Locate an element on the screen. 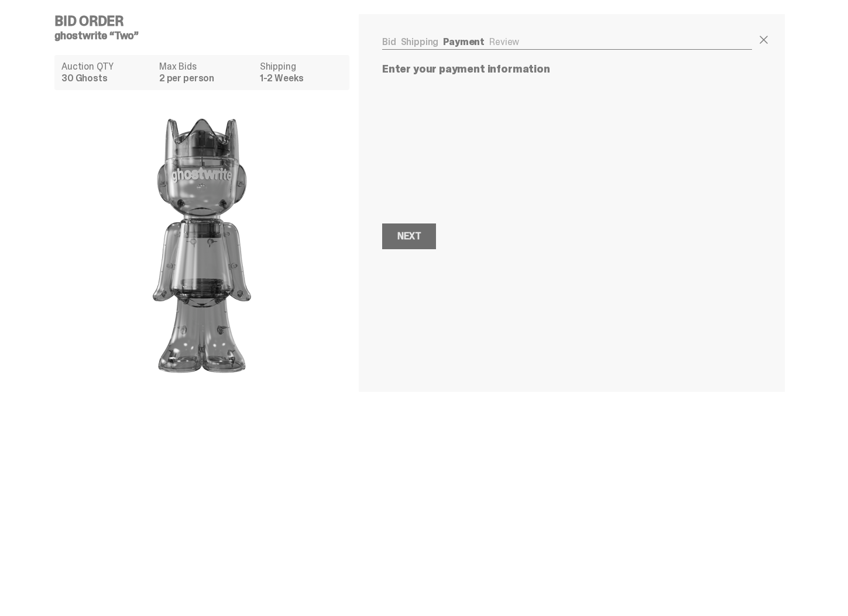  h5: ghostwrite “Two” is located at coordinates (207, 36).